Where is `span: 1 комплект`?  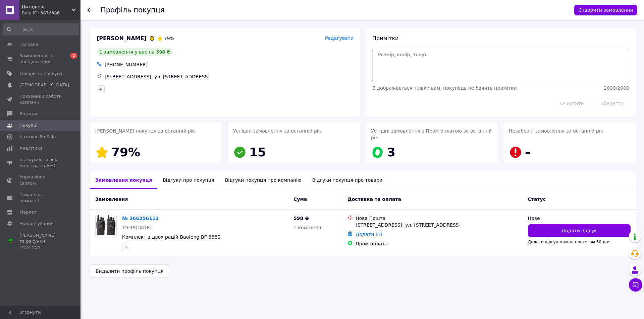 span: 1 комплект is located at coordinates (308, 228).